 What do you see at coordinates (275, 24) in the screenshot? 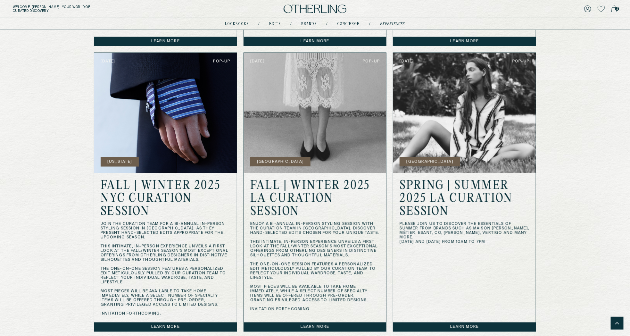
I see `a: Edits` at bounding box center [275, 24].